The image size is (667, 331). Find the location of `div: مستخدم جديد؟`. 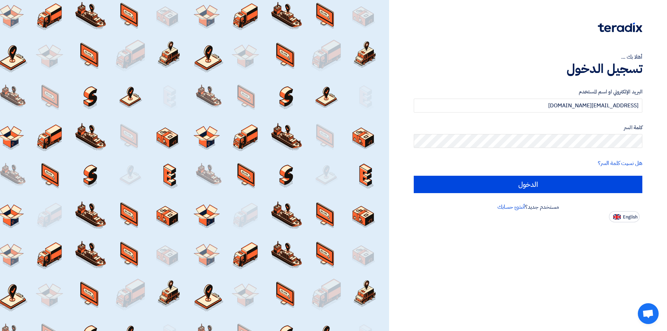

div: مستخدم جديد؟ is located at coordinates (528, 207).